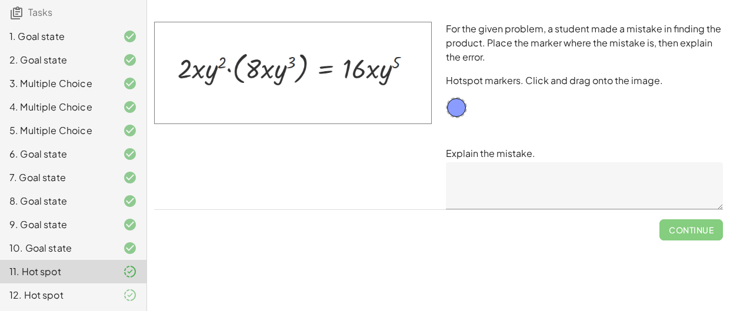 This screenshot has height=311, width=730. Describe the element at coordinates (56, 107) in the screenshot. I see `div: 4. Multiple Choice` at that location.